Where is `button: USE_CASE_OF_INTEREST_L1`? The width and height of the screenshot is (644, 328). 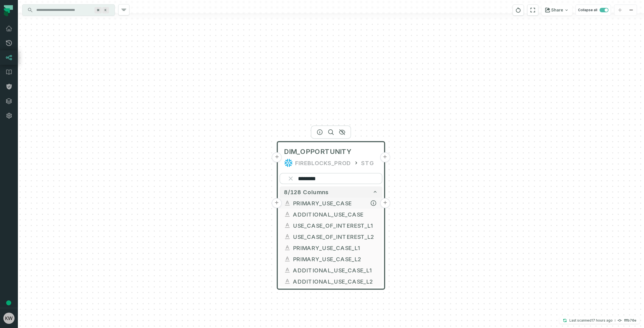
button: USE_CASE_OF_INTEREST_L1 is located at coordinates (331, 225).